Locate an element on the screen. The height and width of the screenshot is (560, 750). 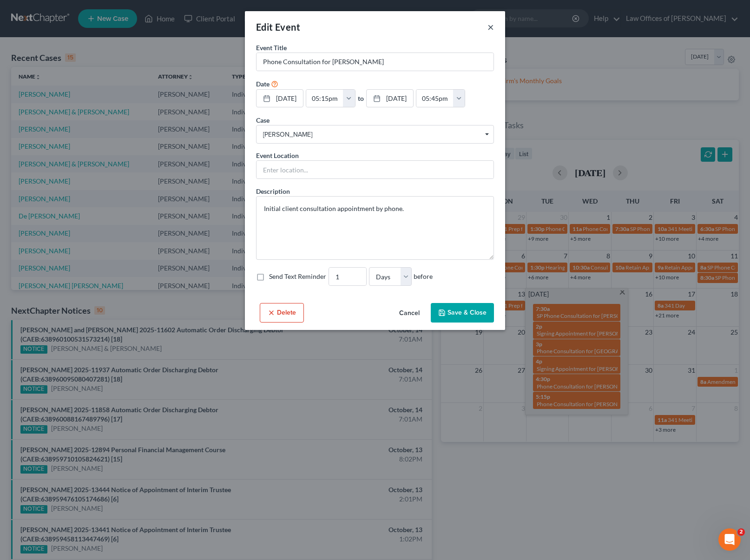
button: Delete is located at coordinates (282, 313).